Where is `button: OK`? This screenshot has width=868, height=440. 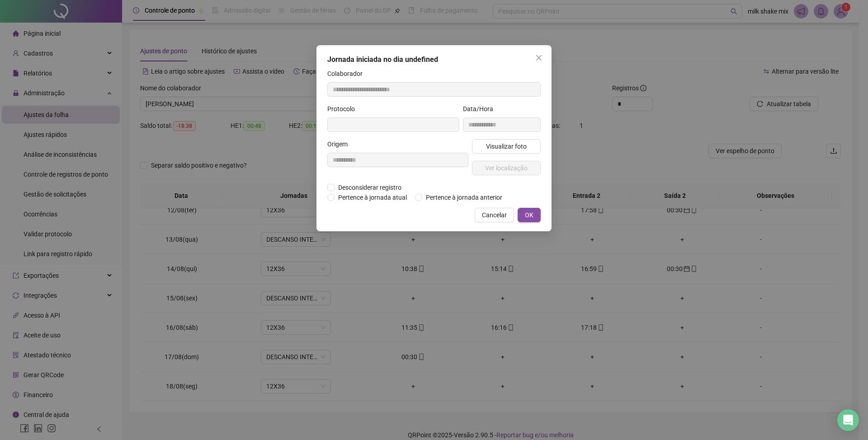 button: OK is located at coordinates (529, 215).